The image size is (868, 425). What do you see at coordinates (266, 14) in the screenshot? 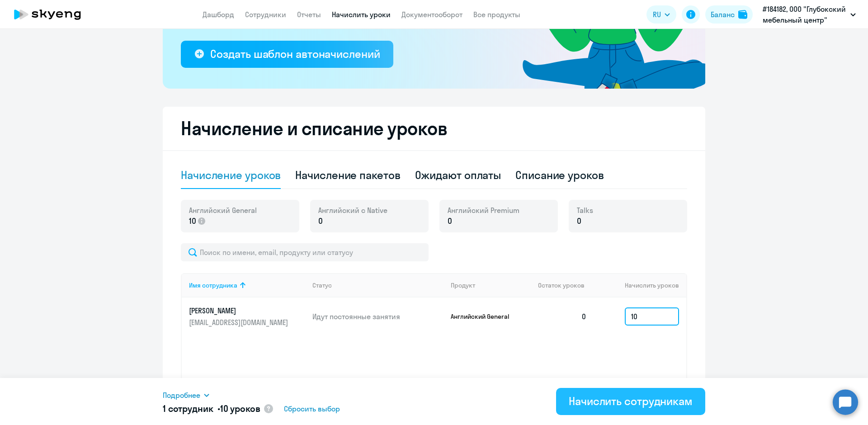
I see `a: Сотрудники` at bounding box center [266, 14].